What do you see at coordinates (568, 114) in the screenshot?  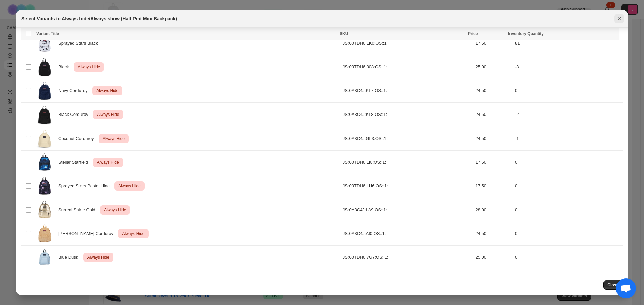 I see `td: -2` at bounding box center [568, 114].